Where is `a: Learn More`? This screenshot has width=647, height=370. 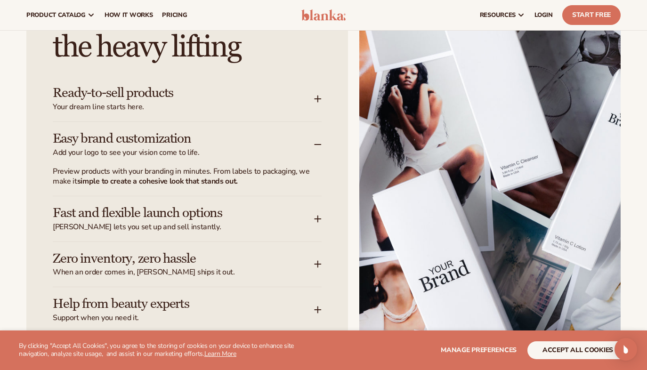
a: Learn More is located at coordinates (220, 354).